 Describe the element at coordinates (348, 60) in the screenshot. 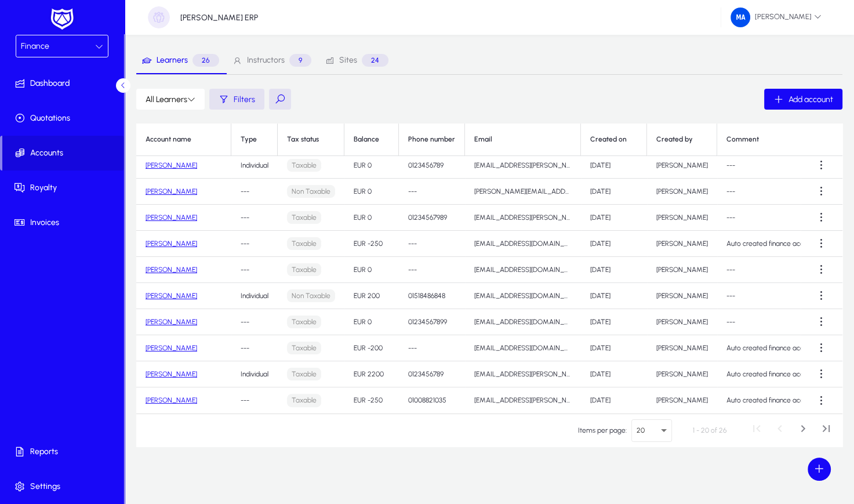

I see `span: Sites` at that location.